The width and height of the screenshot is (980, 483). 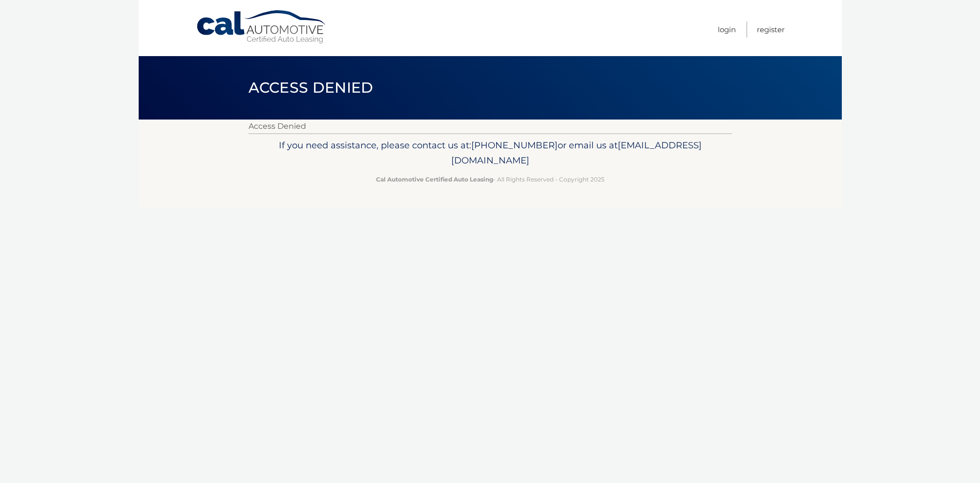 What do you see at coordinates (490, 154) in the screenshot?
I see `p: If you need assistance, please contact us at: or email us at` at bounding box center [490, 154].